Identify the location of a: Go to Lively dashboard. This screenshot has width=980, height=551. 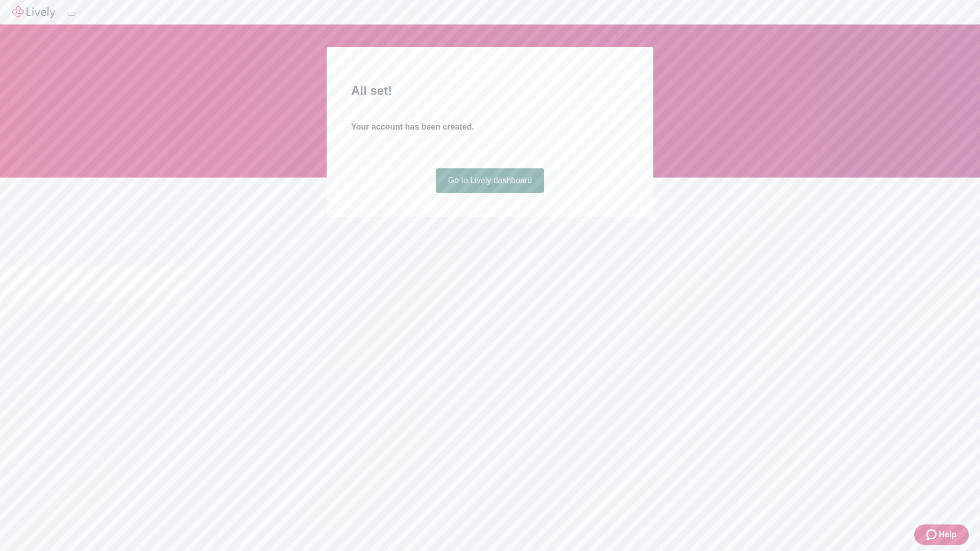
(490, 181).